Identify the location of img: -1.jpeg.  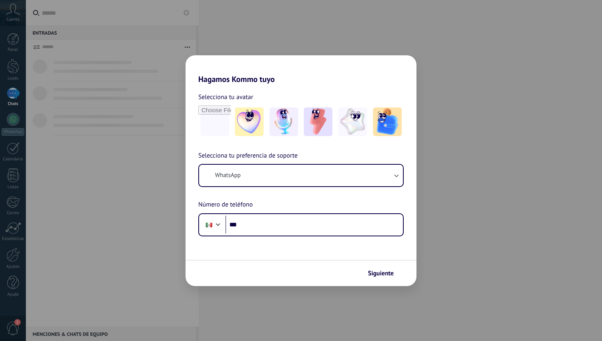
(249, 122).